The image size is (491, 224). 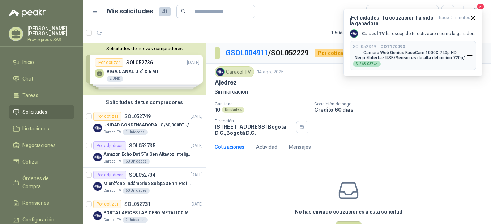 What do you see at coordinates (266, 147) in the screenshot?
I see `div: Actividad` at bounding box center [266, 147].